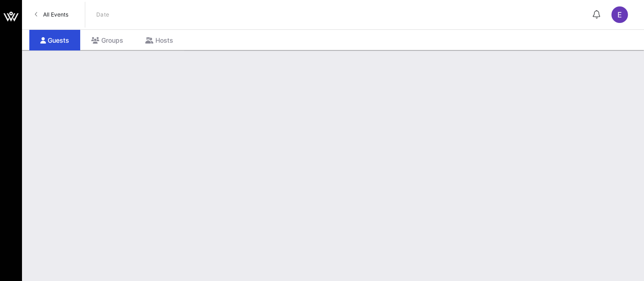 The image size is (644, 281). What do you see at coordinates (55, 14) in the screenshot?
I see `span: All Events` at bounding box center [55, 14].